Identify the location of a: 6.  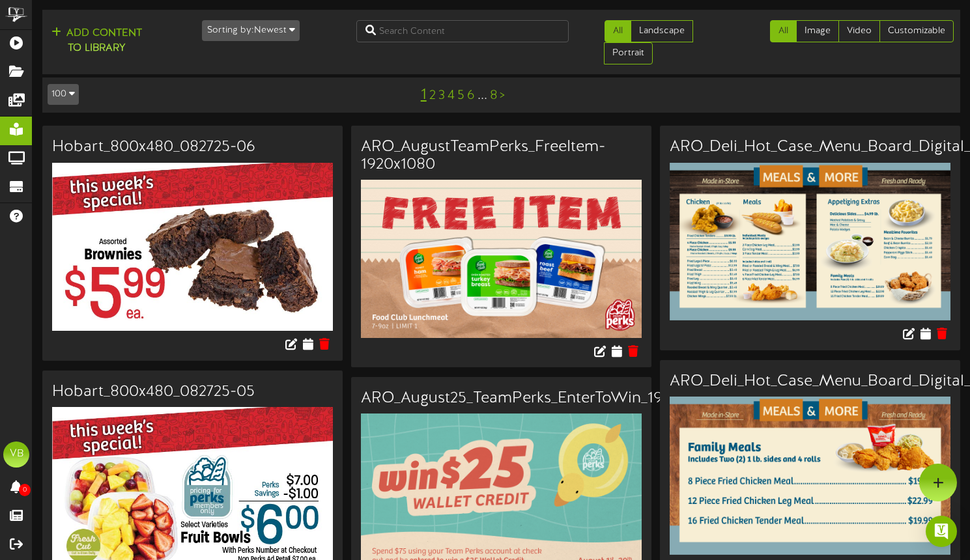
(471, 96).